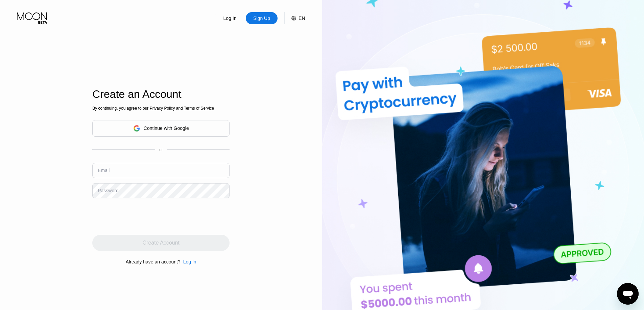 This screenshot has height=310, width=644. Describe the element at coordinates (161, 108) in the screenshot. I see `div: By continuing, you agree to our` at that location.